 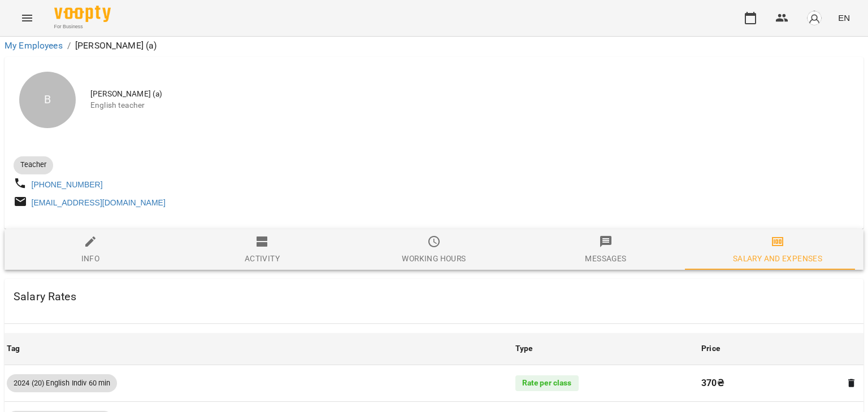 What do you see at coordinates (45, 296) in the screenshot?
I see `h6: Salary Rates` at bounding box center [45, 296].